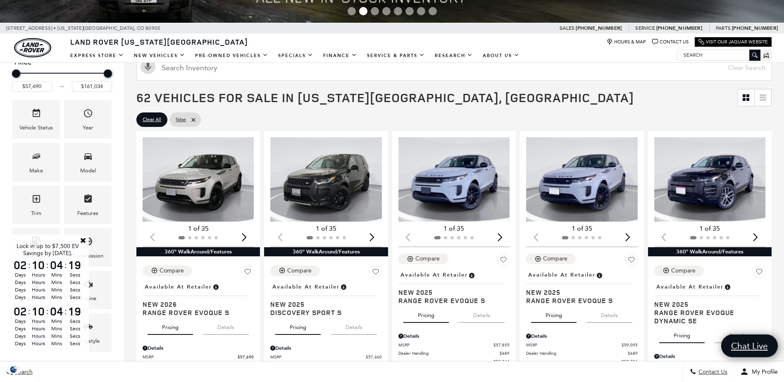 This screenshot has height=382, width=784. Describe the element at coordinates (36, 128) in the screenshot. I see `div: Vehicle Status` at that location.